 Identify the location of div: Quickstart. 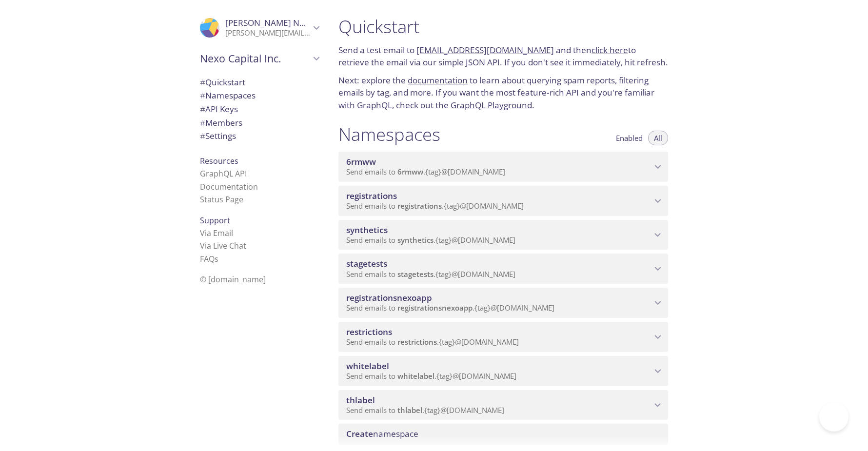
(259, 82).